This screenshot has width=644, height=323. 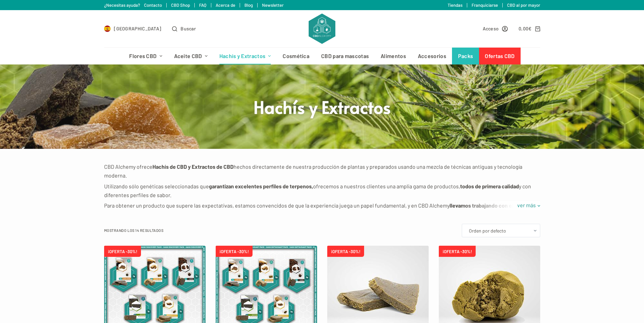 I want to click on a: Cosmética, so click(x=296, y=56).